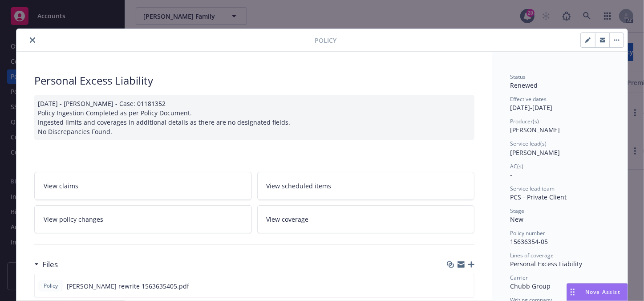 This screenshot has height=301, width=644. What do you see at coordinates (517, 211) in the screenshot?
I see `span: Stage` at bounding box center [517, 211].